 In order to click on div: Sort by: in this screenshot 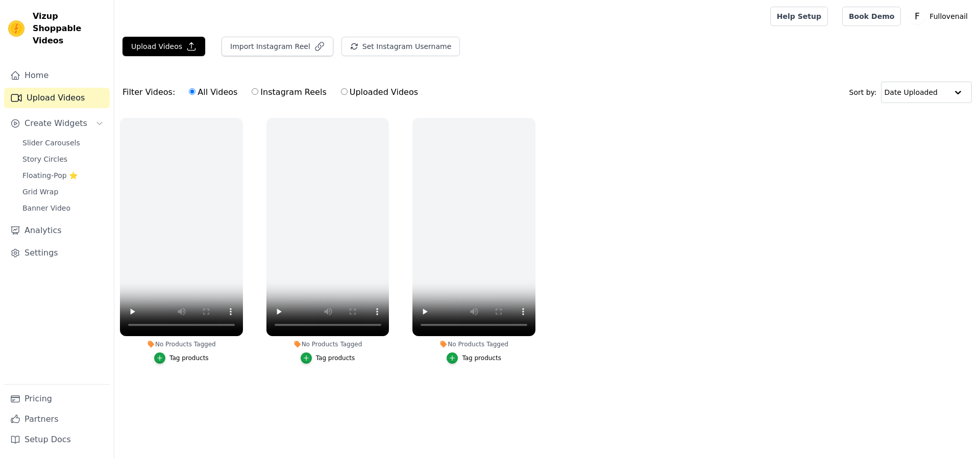, I will do `click(911, 93)`.